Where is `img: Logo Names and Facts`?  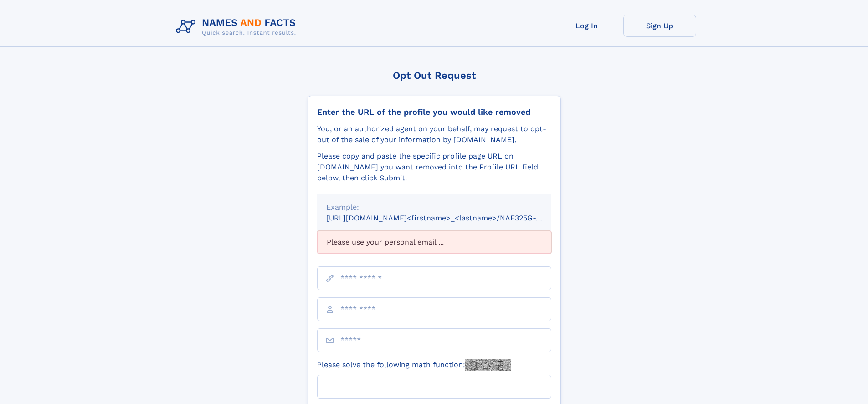 img: Logo Names and Facts is located at coordinates (238, 27).